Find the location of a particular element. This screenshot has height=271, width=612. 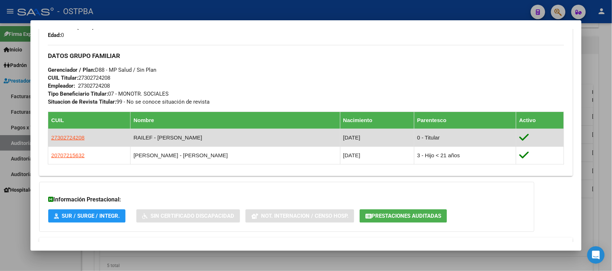

button: SUR / SURGE / INTEGR. is located at coordinates (87, 216).